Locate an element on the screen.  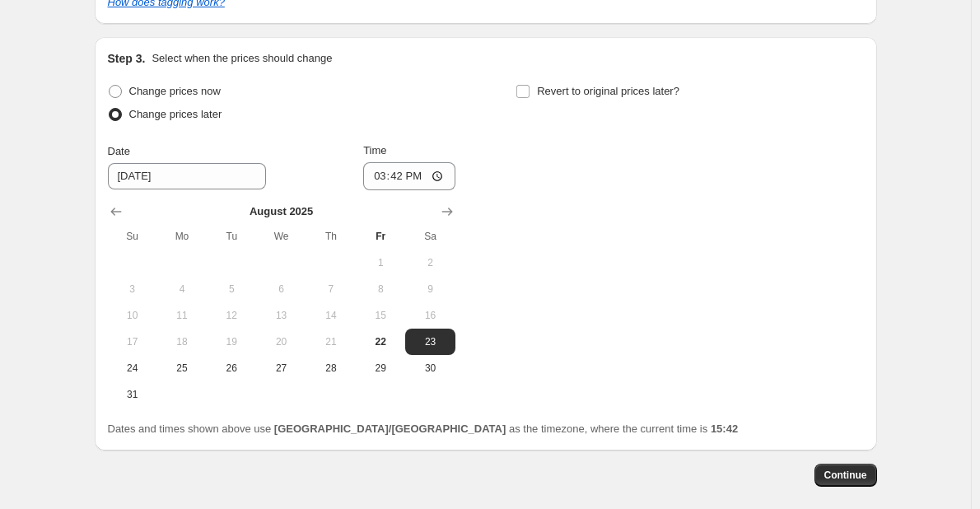
button: Tuesday August 26 2025 is located at coordinates (231, 368).